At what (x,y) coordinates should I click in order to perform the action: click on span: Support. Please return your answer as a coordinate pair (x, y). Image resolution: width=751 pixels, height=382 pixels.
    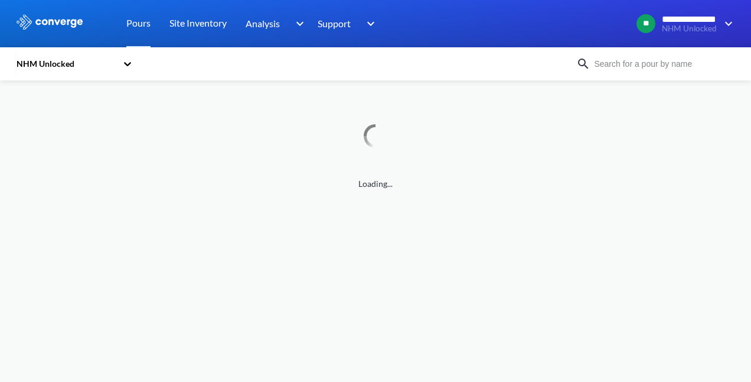
    Looking at the image, I should click on (334, 23).